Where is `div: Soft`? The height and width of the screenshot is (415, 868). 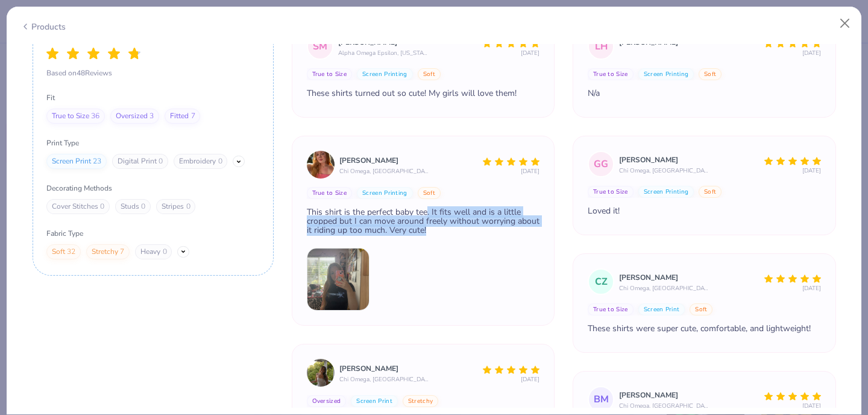 div: Soft is located at coordinates (63, 252).